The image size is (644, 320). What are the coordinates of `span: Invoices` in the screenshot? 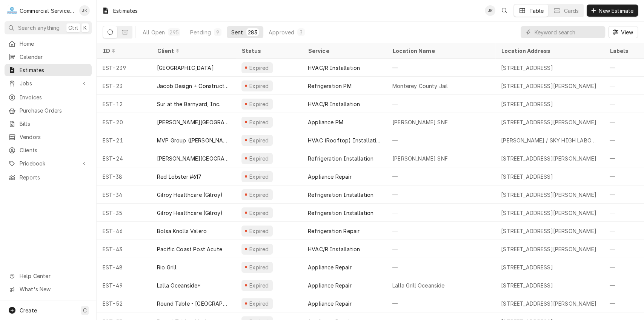 It's located at (53, 97).